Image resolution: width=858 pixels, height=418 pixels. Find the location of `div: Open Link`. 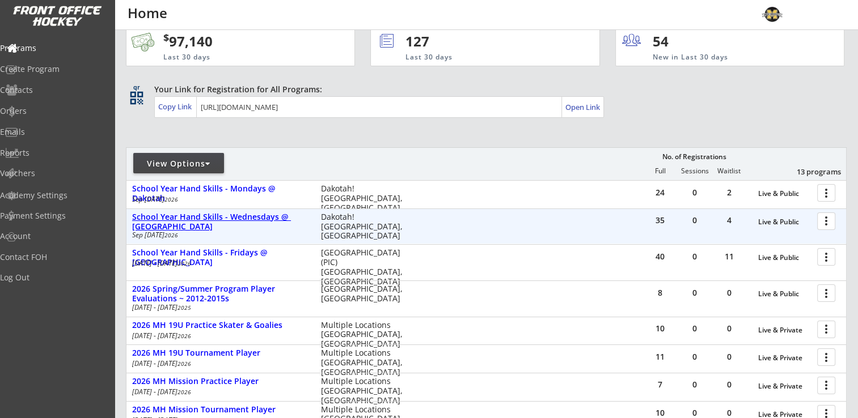

div: Open Link is located at coordinates (582, 107).